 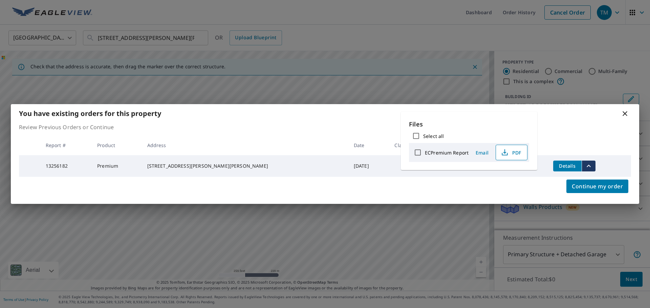 What do you see at coordinates (66, 166) in the screenshot?
I see `td: 13256182` at bounding box center [66, 166].